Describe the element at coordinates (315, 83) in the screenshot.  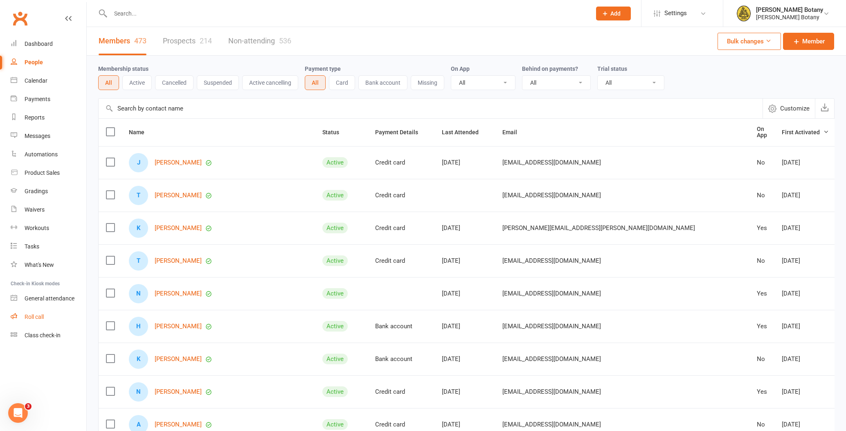
I see `button: All` at that location.